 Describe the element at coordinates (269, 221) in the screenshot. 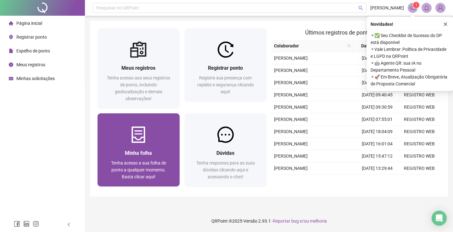

I see `footer: QRPoint © 2025 - 2.93.1 -` at that location.